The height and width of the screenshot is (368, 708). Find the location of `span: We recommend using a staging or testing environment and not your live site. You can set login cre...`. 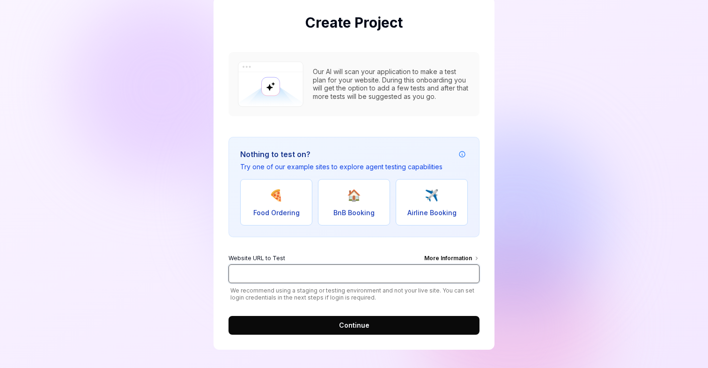

span: We recommend using a staging or testing environment and not your live site. You can set login cre... is located at coordinates (354, 294).